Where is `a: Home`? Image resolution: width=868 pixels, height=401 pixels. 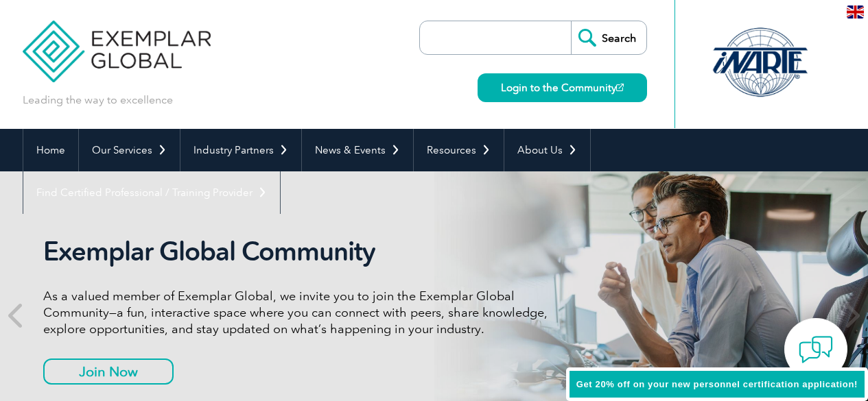 a: Home is located at coordinates (50, 150).